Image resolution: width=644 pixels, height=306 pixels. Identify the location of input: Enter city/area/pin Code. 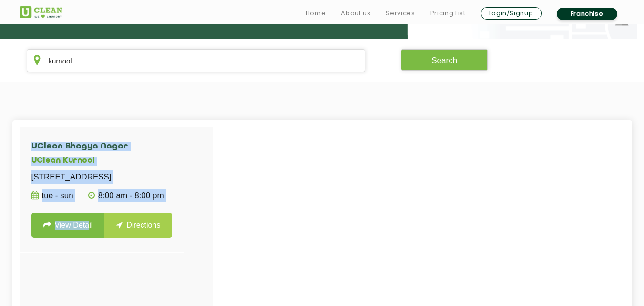
(196, 61).